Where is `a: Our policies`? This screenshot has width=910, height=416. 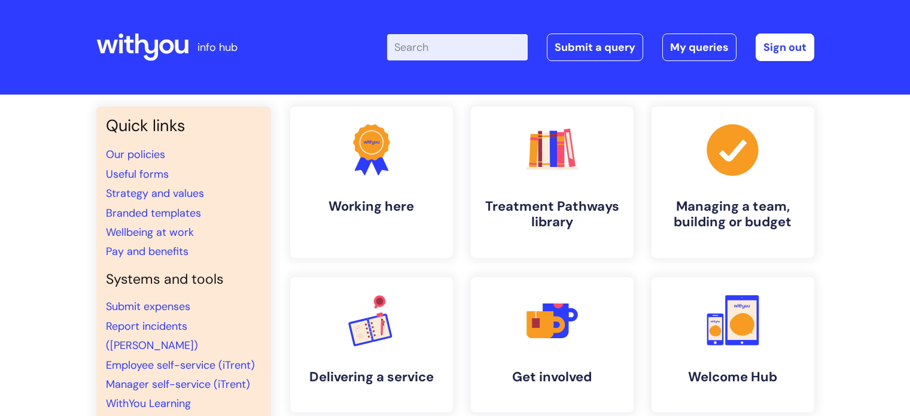 a: Our policies is located at coordinates (135, 154).